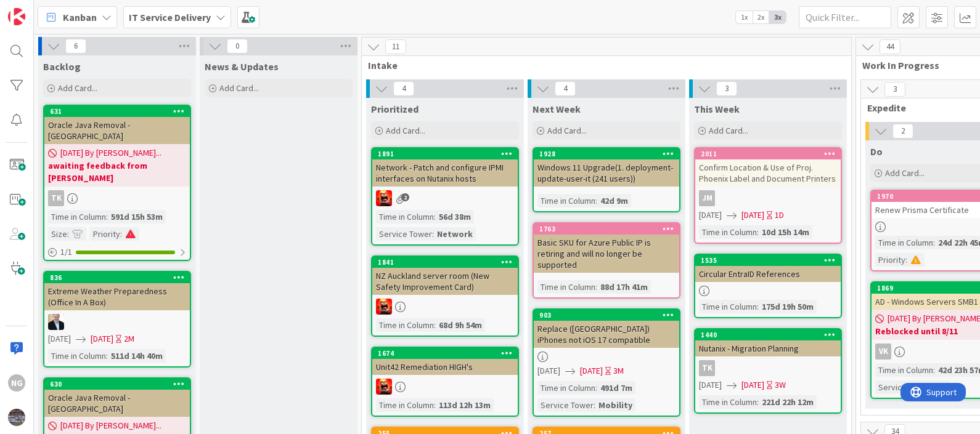 This screenshot has height=434, width=980. Describe the element at coordinates (117, 297) in the screenshot. I see `div: Extreme Weather Preparedness (Office In A Box)` at that location.